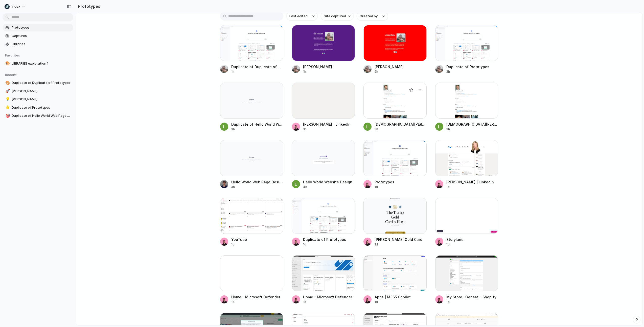 The width and height of the screenshot is (644, 327). What do you see at coordinates (471, 297) in the screenshot?
I see `div: My Store · General · Shopify` at bounding box center [471, 297].